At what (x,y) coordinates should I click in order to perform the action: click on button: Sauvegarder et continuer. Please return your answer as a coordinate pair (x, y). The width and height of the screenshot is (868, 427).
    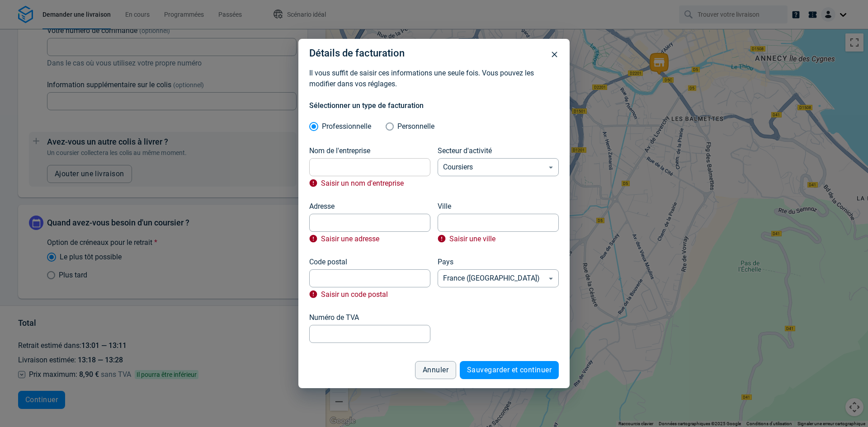
    Looking at the image, I should click on (510, 371).